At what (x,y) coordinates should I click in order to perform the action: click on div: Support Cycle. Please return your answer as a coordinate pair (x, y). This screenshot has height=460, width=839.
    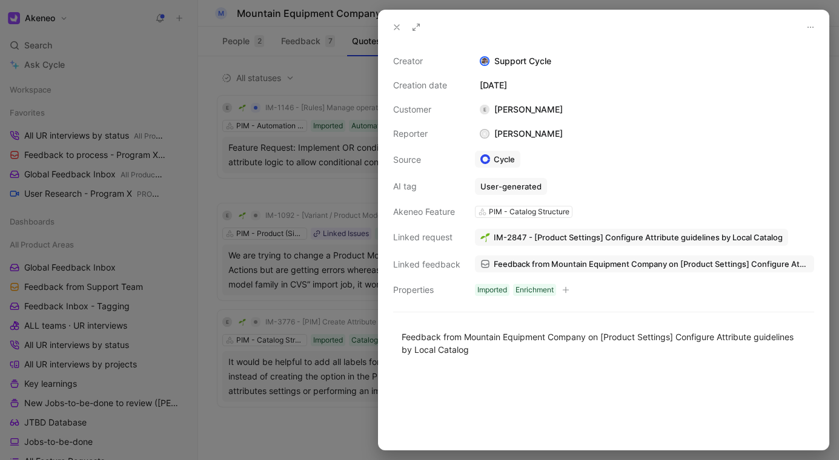
    Looking at the image, I should click on (645, 61).